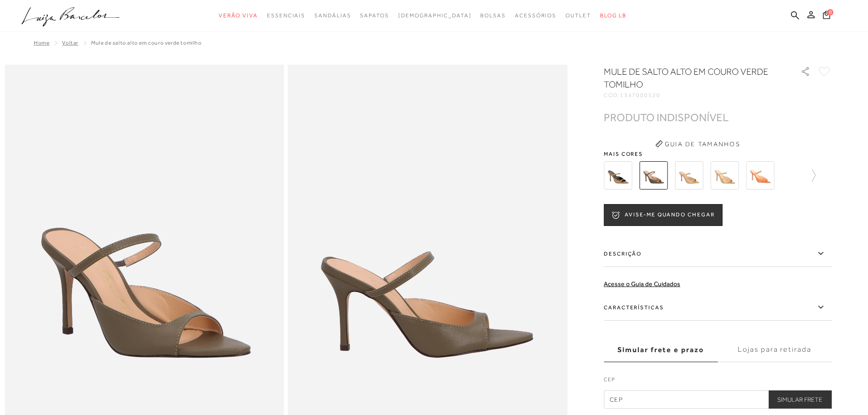 The image size is (868, 415). What do you see at coordinates (661, 350) in the screenshot?
I see `label: Simular frete e prazo` at bounding box center [661, 350].